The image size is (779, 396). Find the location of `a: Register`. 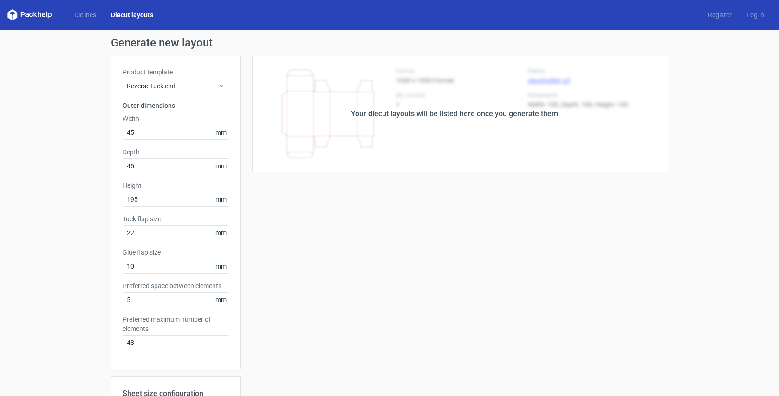

a: Register is located at coordinates (720, 15).